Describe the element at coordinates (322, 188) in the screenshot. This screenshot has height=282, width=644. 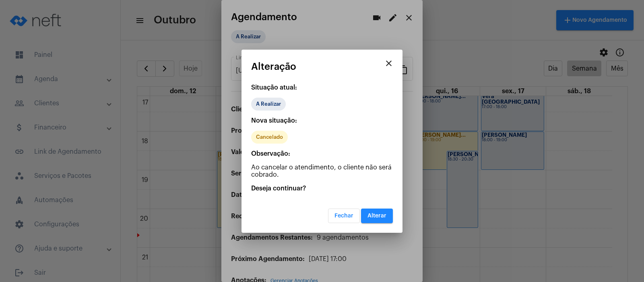
I see `p: Deseja continuar?` at that location.